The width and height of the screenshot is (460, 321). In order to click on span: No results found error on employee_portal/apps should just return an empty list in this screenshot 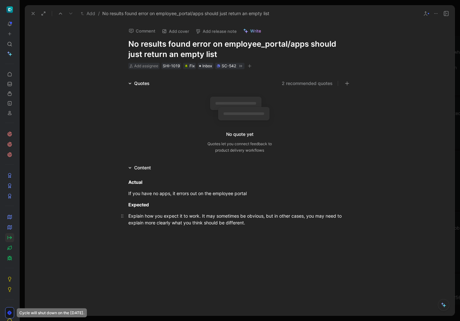, I will do `click(186, 14)`.